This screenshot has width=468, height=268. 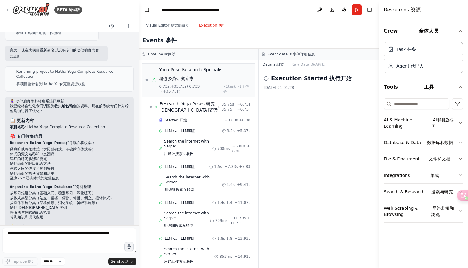 What do you see at coordinates (56, 56) in the screenshot?
I see `div: 21:18` at bounding box center [56, 56].